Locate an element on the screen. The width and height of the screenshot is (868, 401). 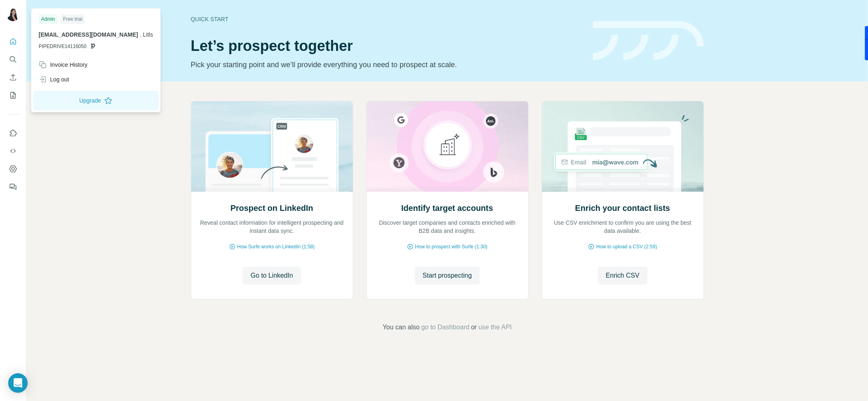
p: Use CSV enrichment to confirm you are using the best data available. is located at coordinates (622, 226).